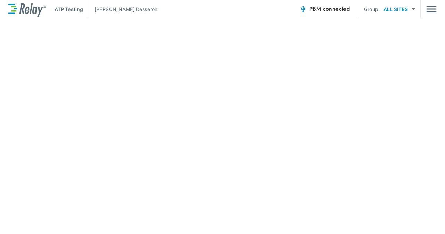 Image resolution: width=445 pixels, height=234 pixels. Describe the element at coordinates (329, 9) in the screenshot. I see `span: PBM` at that location.